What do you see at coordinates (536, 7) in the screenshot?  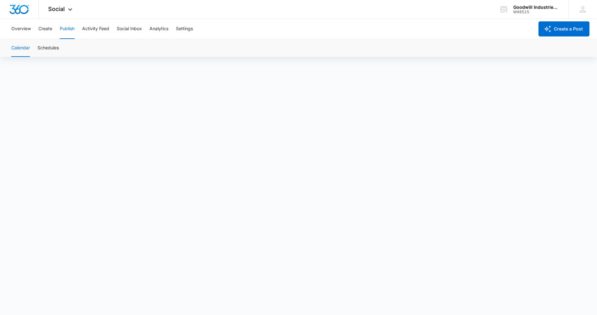 I see `div: account name` at bounding box center [536, 7].